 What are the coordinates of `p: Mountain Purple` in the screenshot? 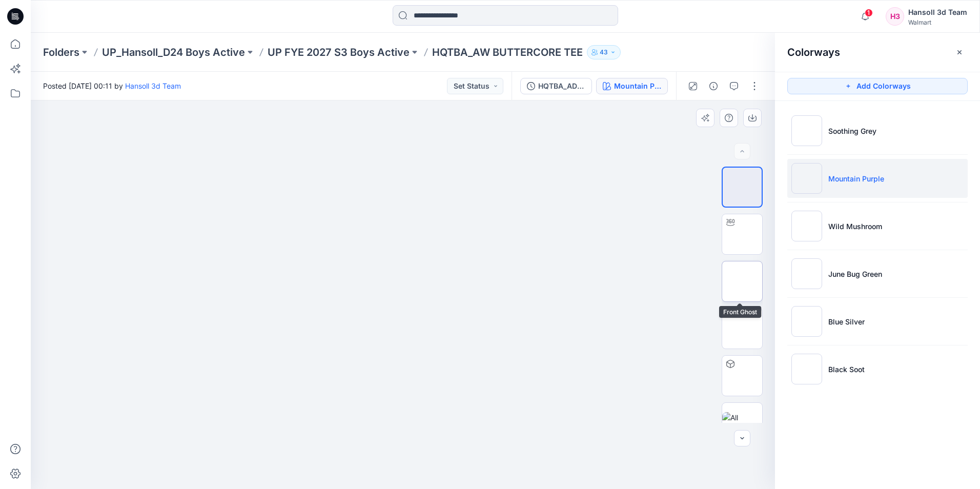 It's located at (856, 179).